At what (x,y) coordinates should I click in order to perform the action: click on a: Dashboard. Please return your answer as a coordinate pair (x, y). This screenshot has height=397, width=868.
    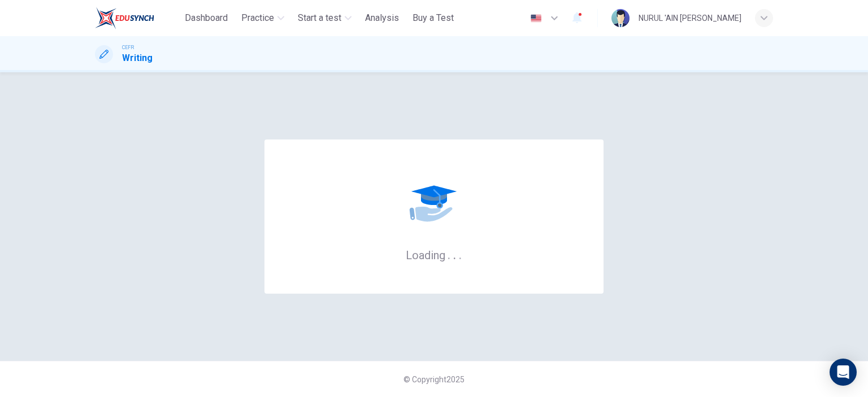
    Looking at the image, I should click on (206, 18).